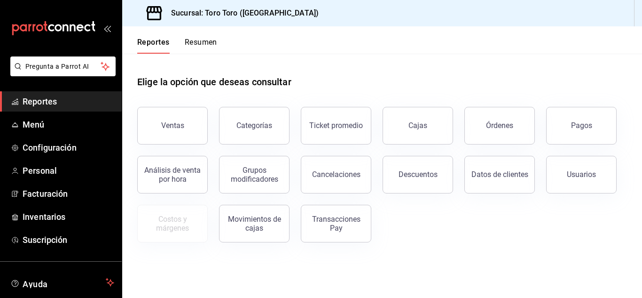  I want to click on div: navigation tabs, so click(177, 46).